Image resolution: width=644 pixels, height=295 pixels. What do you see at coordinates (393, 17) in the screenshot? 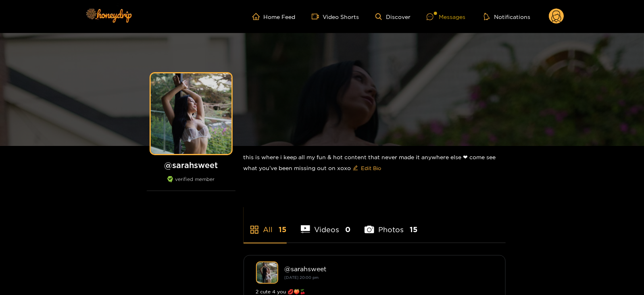
I see `a: Discover` at bounding box center [393, 17].